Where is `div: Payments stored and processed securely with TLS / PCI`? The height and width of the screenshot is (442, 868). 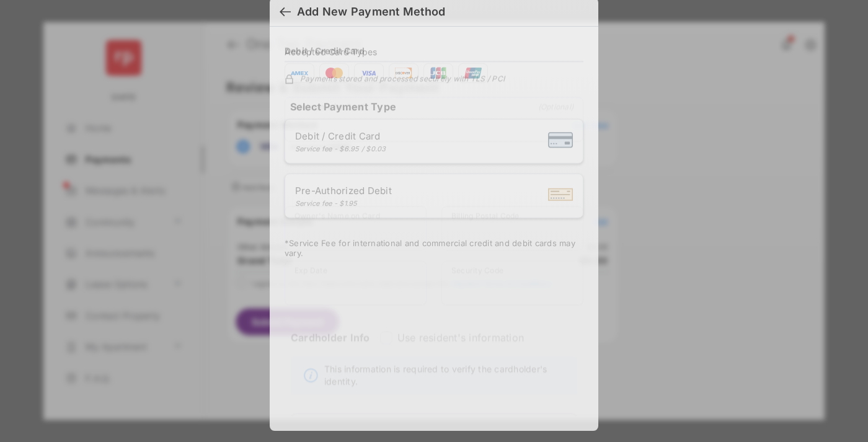 div: Payments stored and processed securely with TLS / PCI is located at coordinates (434, 78).